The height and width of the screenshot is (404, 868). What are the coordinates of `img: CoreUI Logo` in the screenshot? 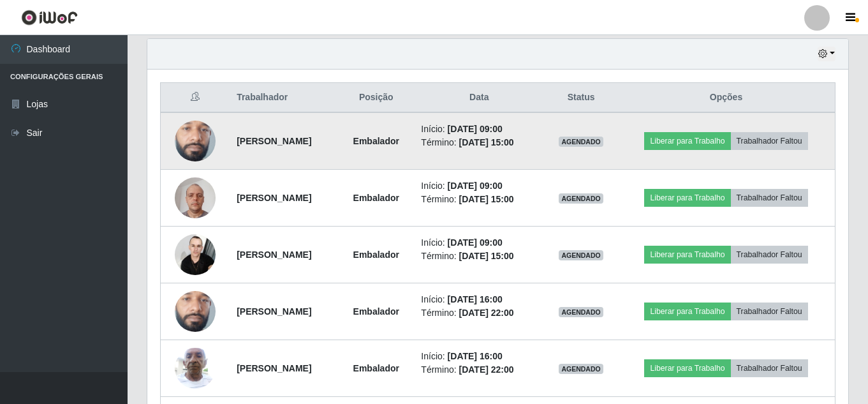 It's located at (49, 17).